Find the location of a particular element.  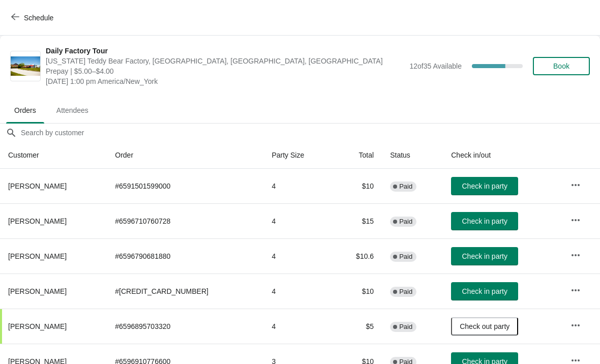

span: Schedule is located at coordinates (39, 18).